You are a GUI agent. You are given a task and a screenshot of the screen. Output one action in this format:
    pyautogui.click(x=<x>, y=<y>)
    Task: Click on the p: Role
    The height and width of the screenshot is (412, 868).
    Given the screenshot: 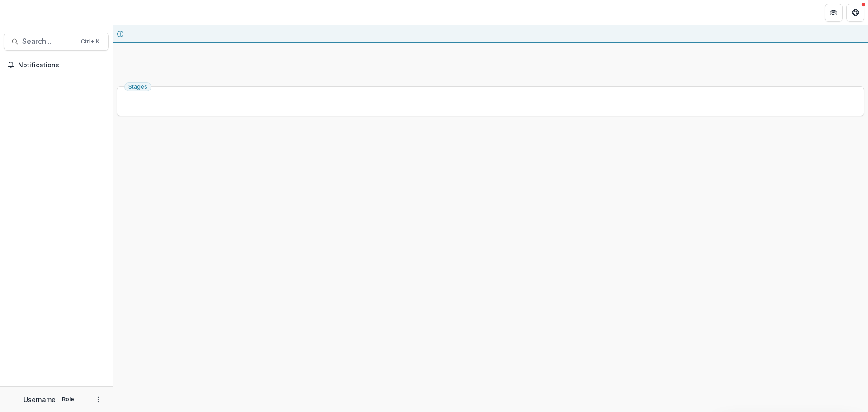 What is the action you would take?
    pyautogui.click(x=68, y=399)
    